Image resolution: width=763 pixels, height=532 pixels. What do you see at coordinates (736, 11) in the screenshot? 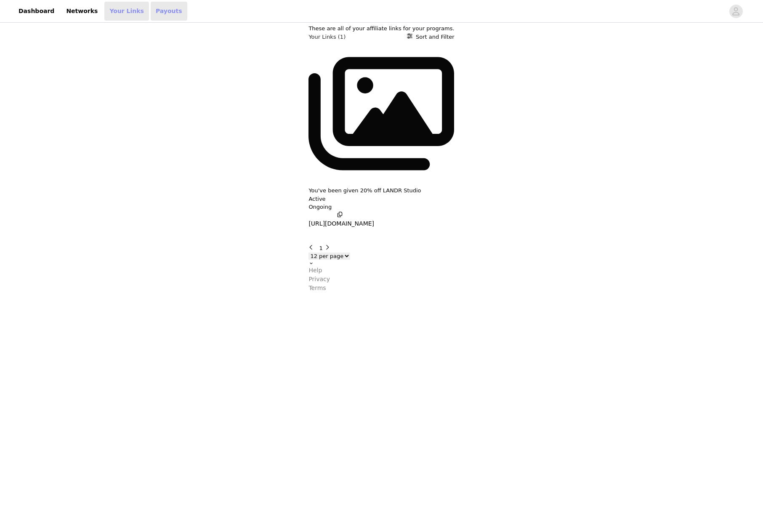
I see `div: avatar` at bounding box center [736, 11].